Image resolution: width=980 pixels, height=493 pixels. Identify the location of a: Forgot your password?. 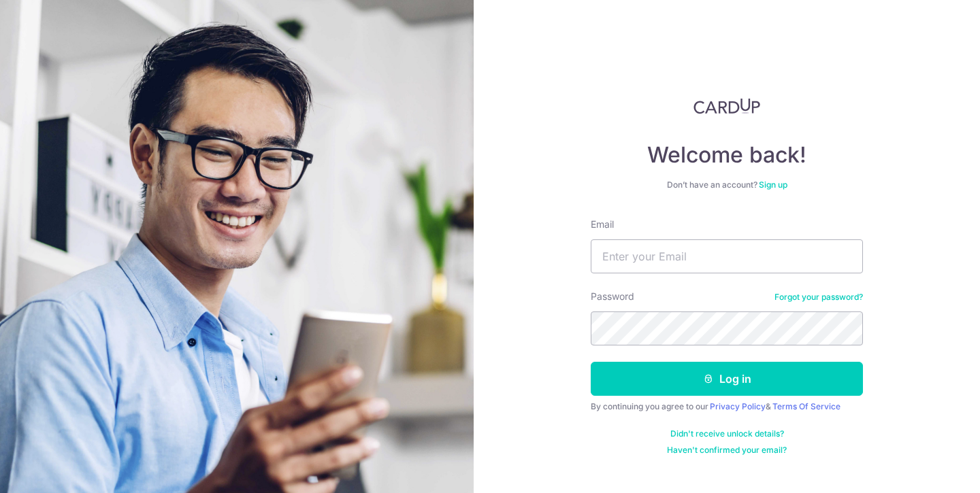
(819, 298).